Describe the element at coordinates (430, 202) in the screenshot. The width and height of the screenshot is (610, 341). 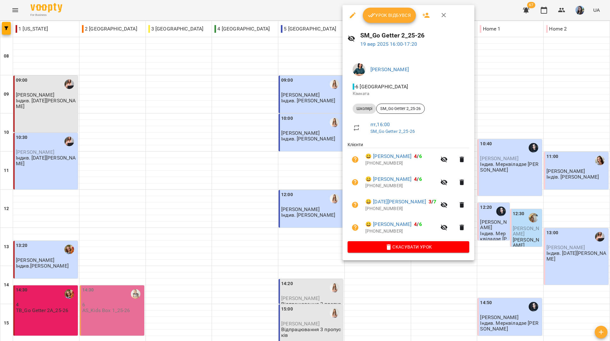
I see `span: 3` at that location.